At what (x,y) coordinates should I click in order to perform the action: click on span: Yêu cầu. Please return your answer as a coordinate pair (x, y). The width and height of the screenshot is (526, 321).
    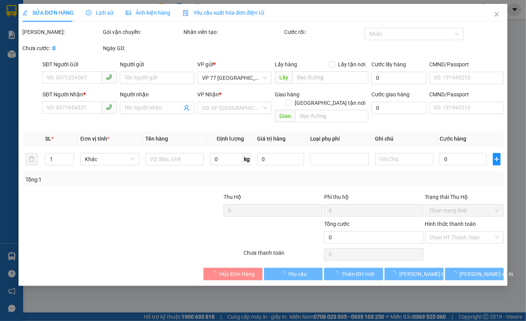
    Looking at the image, I should click on (297, 274).